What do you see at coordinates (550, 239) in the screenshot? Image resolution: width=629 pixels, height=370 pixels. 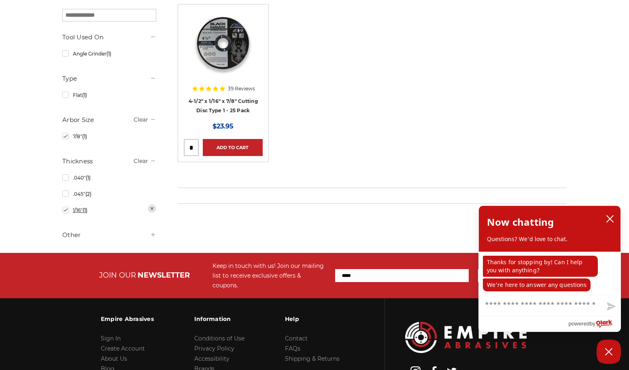 I see `p: Questions? We'd love to chat.` at bounding box center [550, 239].